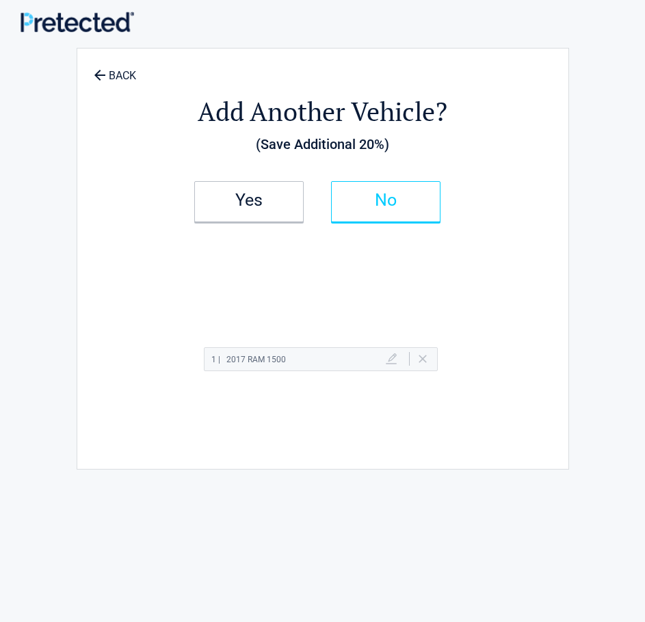  I want to click on a: BACK, so click(115, 69).